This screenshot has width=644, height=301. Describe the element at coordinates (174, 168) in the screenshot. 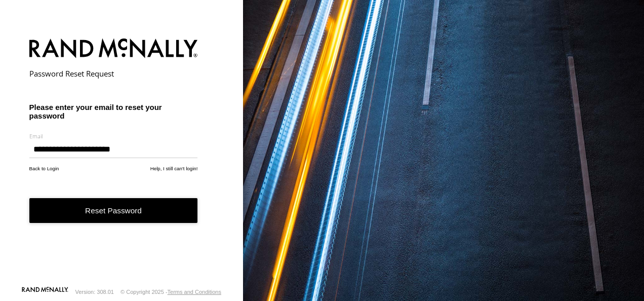

I see `a: Help, I still can't login!` at that location.